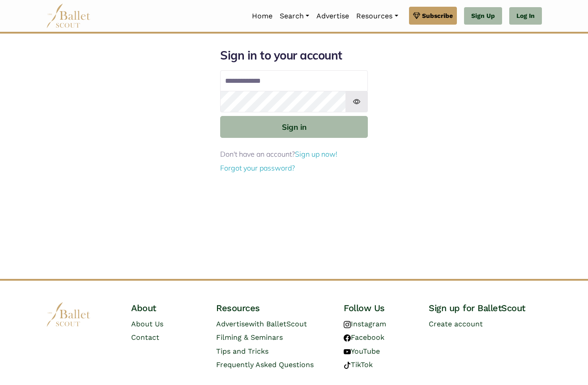 This screenshot has height=385, width=588. What do you see at coordinates (483, 16) in the screenshot?
I see `a: Sign Up` at bounding box center [483, 16].